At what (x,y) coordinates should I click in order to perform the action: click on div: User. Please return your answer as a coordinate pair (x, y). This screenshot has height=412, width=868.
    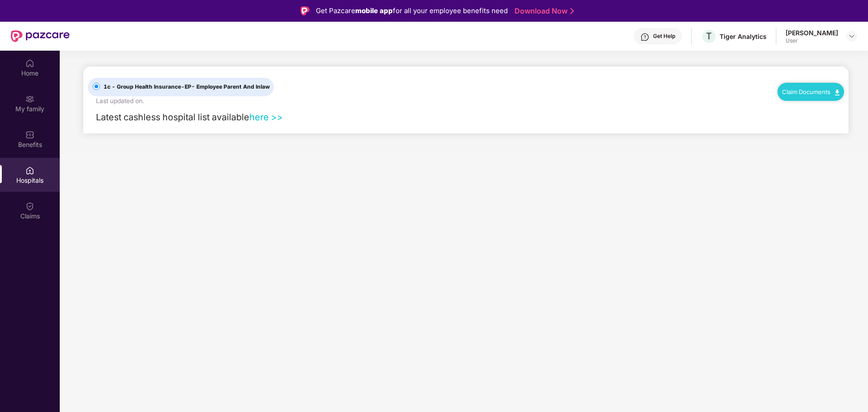
    Looking at the image, I should click on (812, 41).